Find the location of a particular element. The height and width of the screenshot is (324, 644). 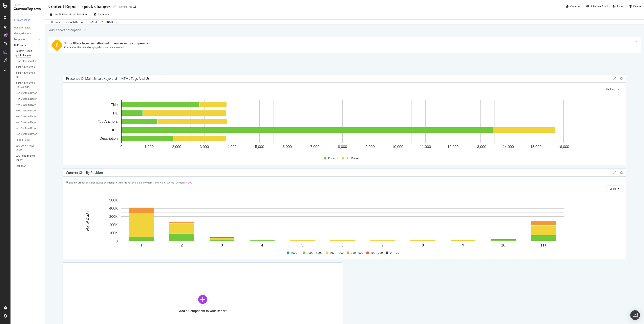

div: SEO Performance Report is located at coordinates (27, 158).